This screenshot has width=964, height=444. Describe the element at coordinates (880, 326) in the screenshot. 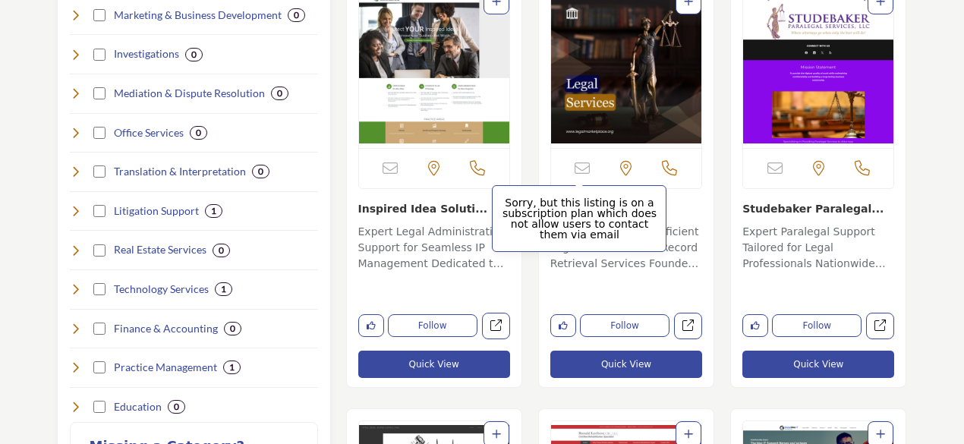

I see `a: Open studebaker-paralegal-services-llc in new tab` at that location.